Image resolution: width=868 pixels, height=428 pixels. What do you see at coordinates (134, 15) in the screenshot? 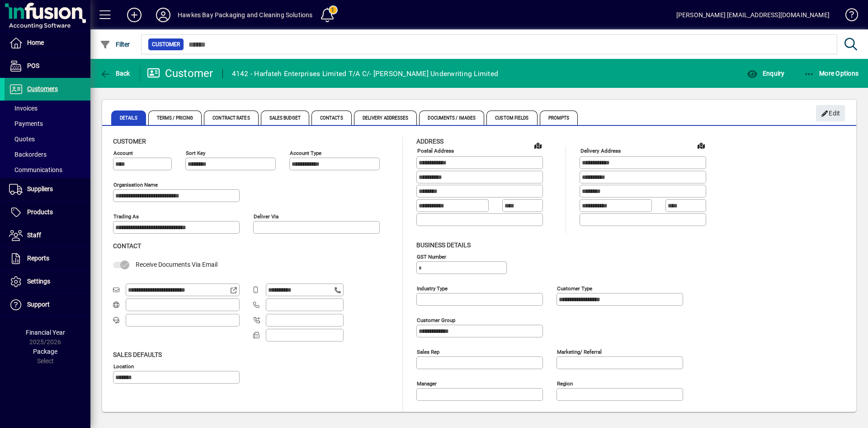
I see `button: Add` at bounding box center [134, 15].